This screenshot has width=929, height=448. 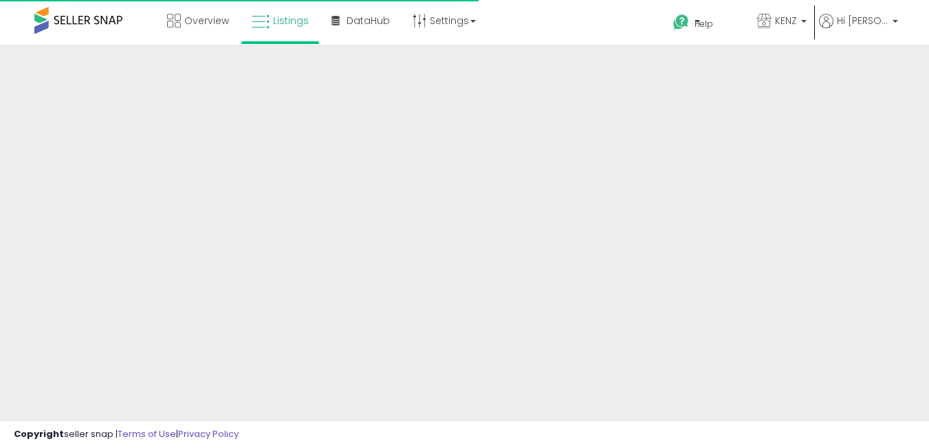 What do you see at coordinates (206, 21) in the screenshot?
I see `span: Overview` at bounding box center [206, 21].